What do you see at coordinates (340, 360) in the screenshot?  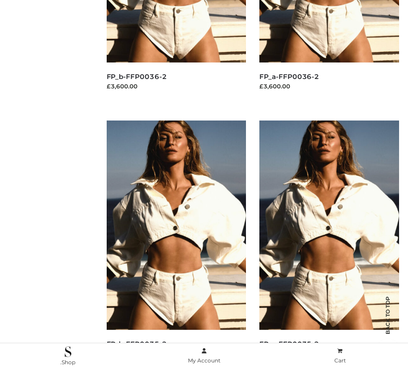 I see `span: Cart` at bounding box center [340, 360].